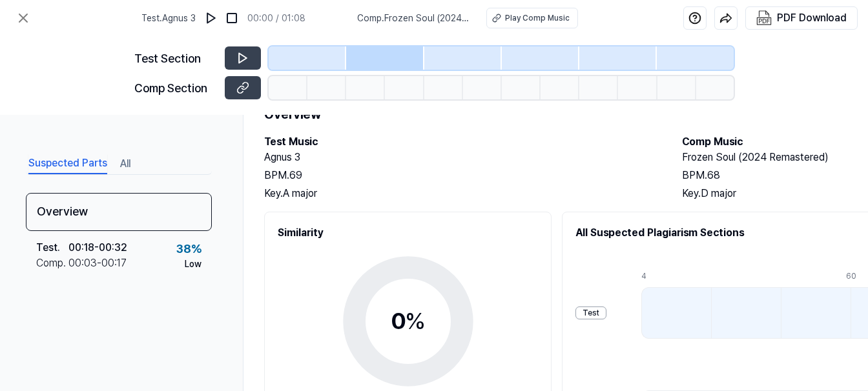 The image size is (868, 391). Describe the element at coordinates (532, 18) in the screenshot. I see `a: Play Comp Music` at that location.